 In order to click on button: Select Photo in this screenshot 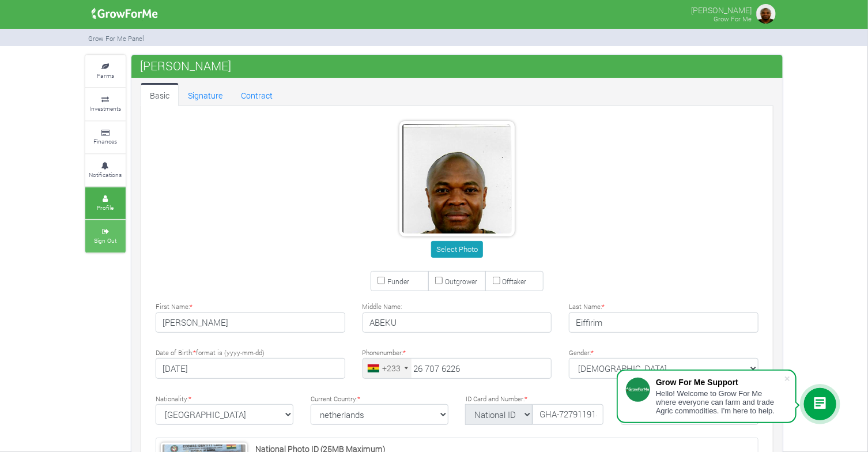, I will do `click(456, 249)`.